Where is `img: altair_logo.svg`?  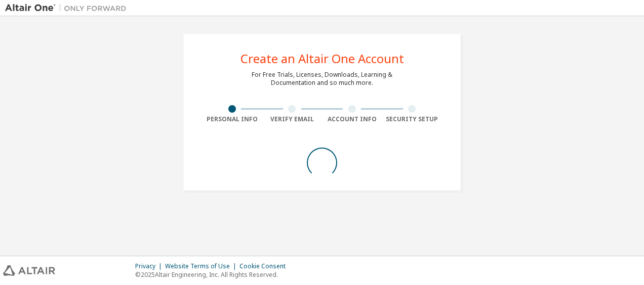
img: altair_logo.svg is located at coordinates (29, 271).